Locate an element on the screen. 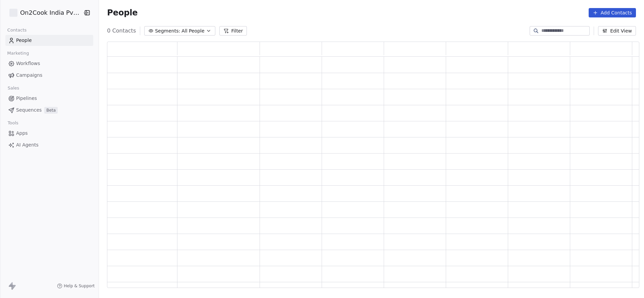  a: Campaigns is located at coordinates (49, 75).